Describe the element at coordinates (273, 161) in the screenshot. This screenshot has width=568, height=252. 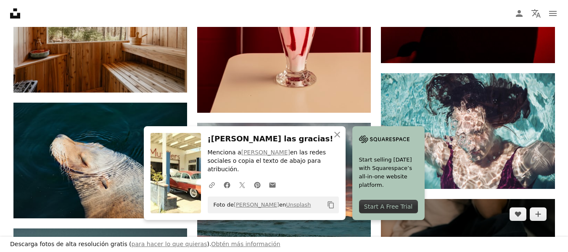
I see `p: Menciona a en las redes sociales o copia el texto de abajo para atribución.` at that location.